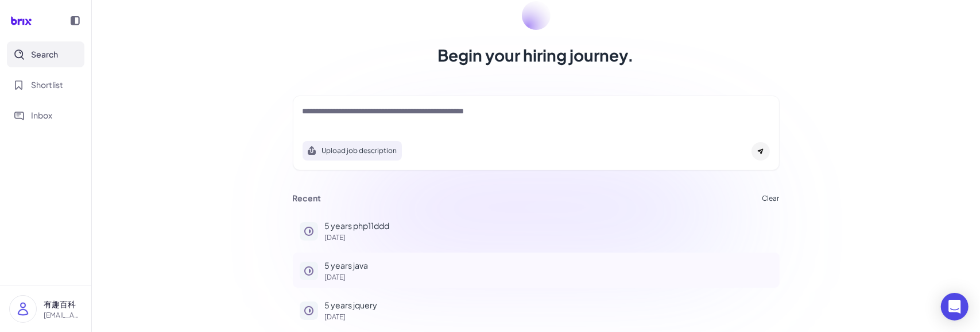 This screenshot has height=332, width=980. Describe the element at coordinates (46, 85) in the screenshot. I see `button: Shortlist` at that location.